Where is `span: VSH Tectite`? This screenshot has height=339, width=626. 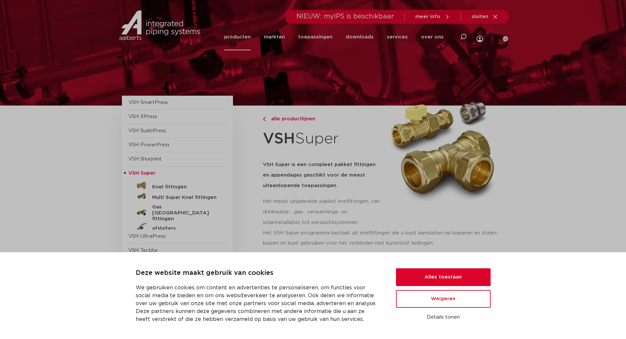 span: VSH Tectite is located at coordinates (143, 250).